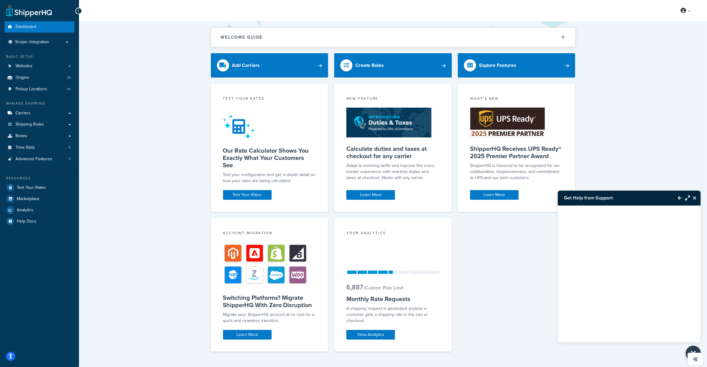 This screenshot has width=707, height=367. What do you see at coordinates (354, 287) in the screenshot?
I see `span: 6,887` at bounding box center [354, 287].